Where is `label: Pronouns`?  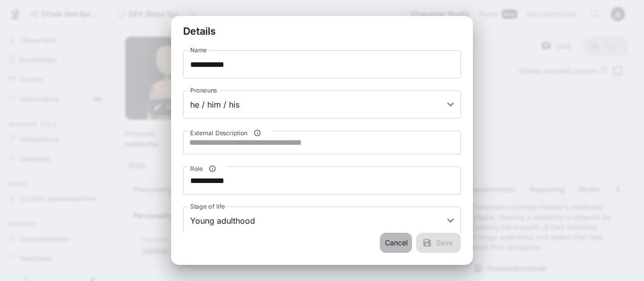 label: Pronouns is located at coordinates (203, 90).